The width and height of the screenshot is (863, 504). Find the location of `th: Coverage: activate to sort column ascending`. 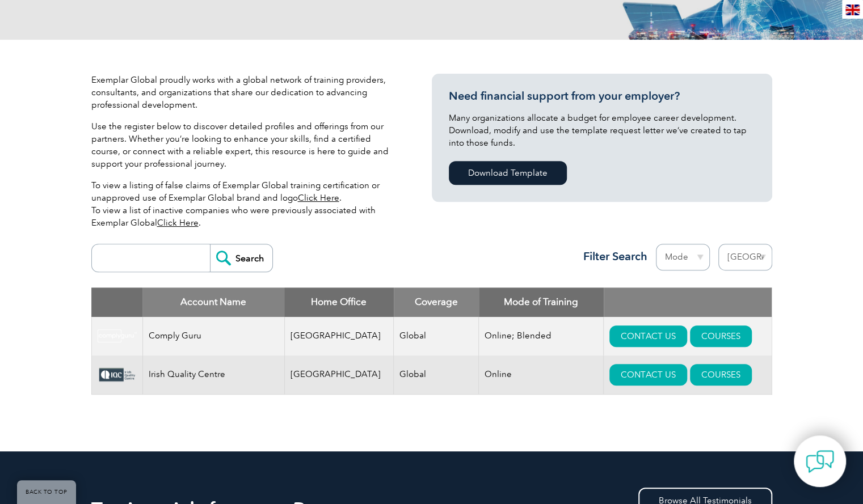

th: Coverage: activate to sort column ascending is located at coordinates (436, 302).